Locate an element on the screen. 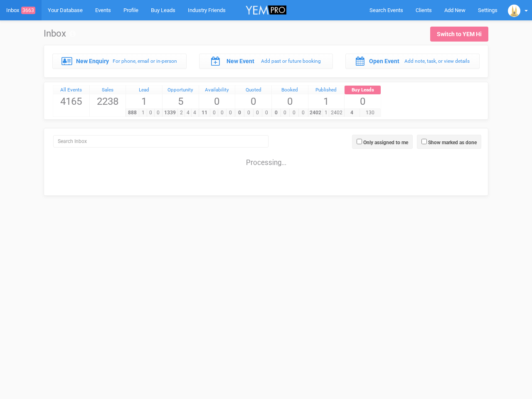 This screenshot has width=532, height=399. div: All Events is located at coordinates (71, 90).